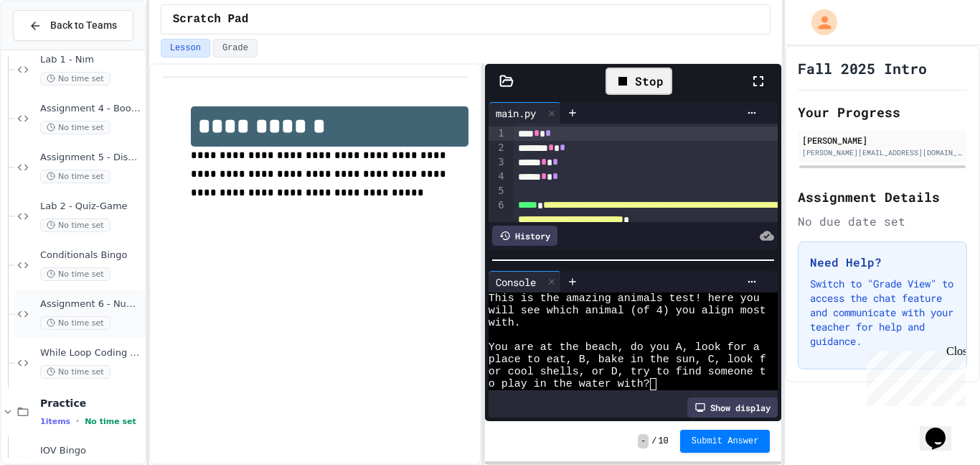 Image resolution: width=980 pixels, height=465 pixels. What do you see at coordinates (56, 421) in the screenshot?
I see `span: 1 items` at bounding box center [56, 421].